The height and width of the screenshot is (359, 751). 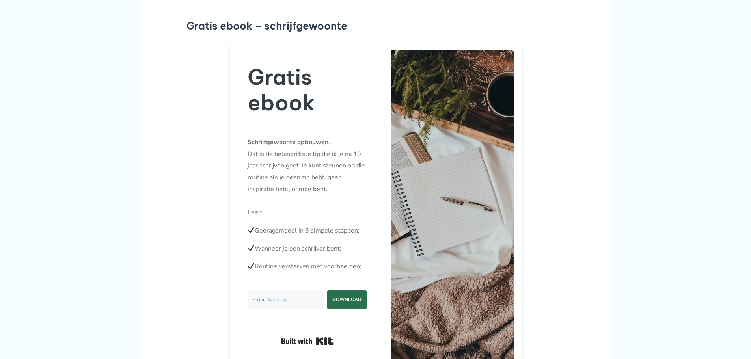 I want to click on p: Routine versterken met voorbeelden;, so click(x=307, y=267).